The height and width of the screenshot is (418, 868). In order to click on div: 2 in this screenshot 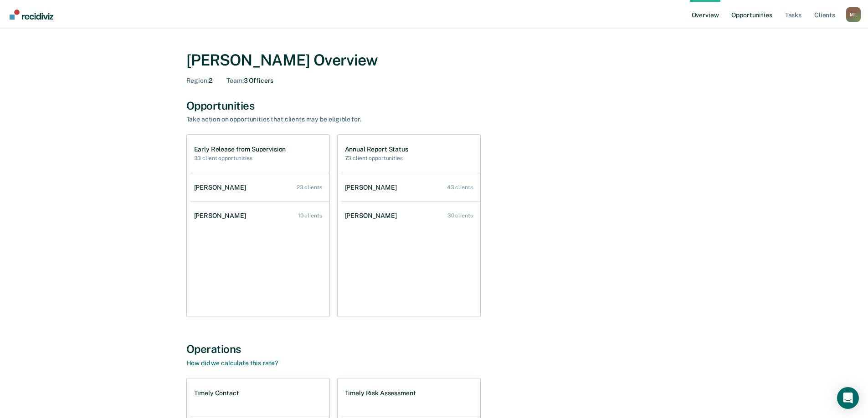, I will do `click(199, 80)`.